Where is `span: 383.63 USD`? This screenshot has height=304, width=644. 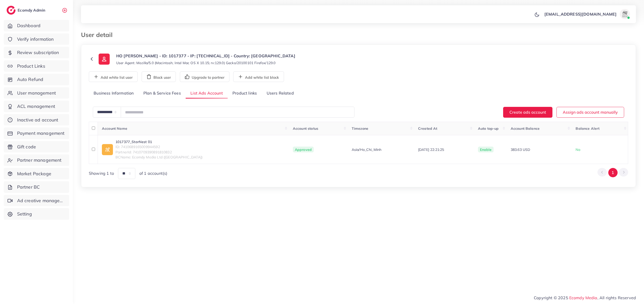 span: 383.63 USD is located at coordinates (521, 150).